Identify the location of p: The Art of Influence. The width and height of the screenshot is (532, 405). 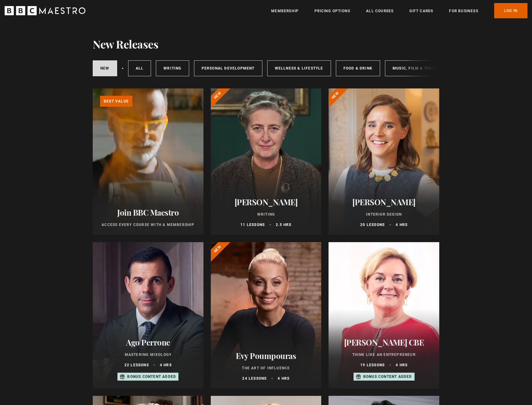
(266, 368).